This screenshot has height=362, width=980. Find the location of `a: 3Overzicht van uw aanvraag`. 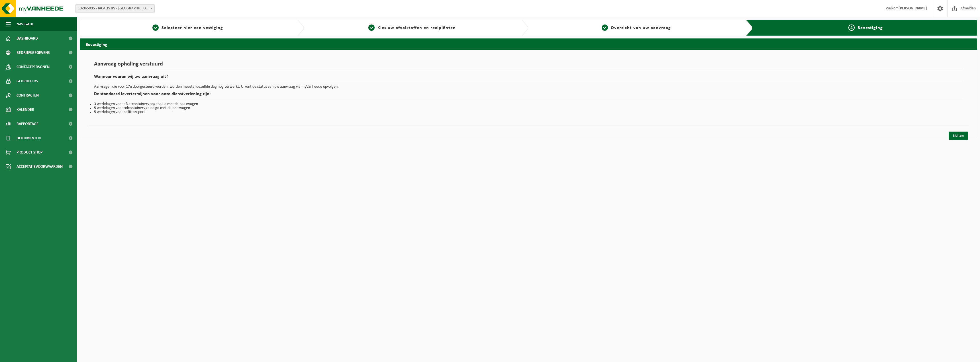

a: 3Overzicht van uw aanvraag is located at coordinates (637, 28).